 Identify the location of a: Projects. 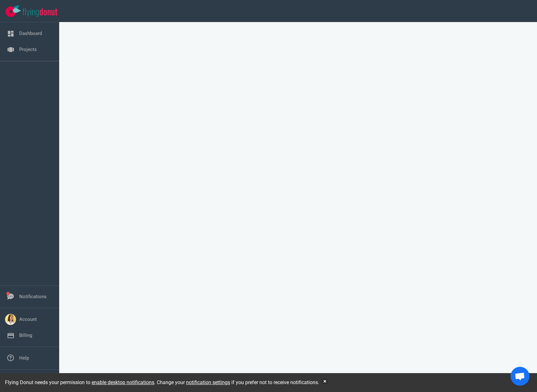
(28, 50).